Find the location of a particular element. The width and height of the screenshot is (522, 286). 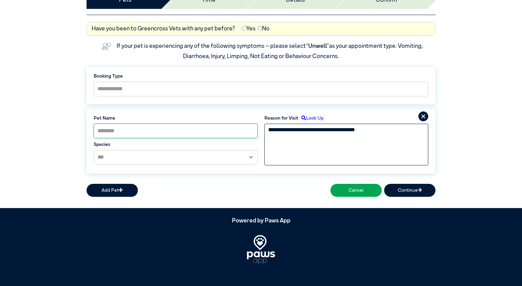

button: Add Pet is located at coordinates (112, 190).